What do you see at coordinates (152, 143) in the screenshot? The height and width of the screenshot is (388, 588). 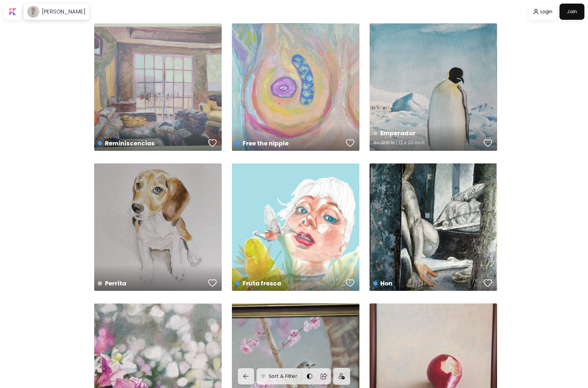 I see `h4: Reminiscencias` at bounding box center [152, 143].